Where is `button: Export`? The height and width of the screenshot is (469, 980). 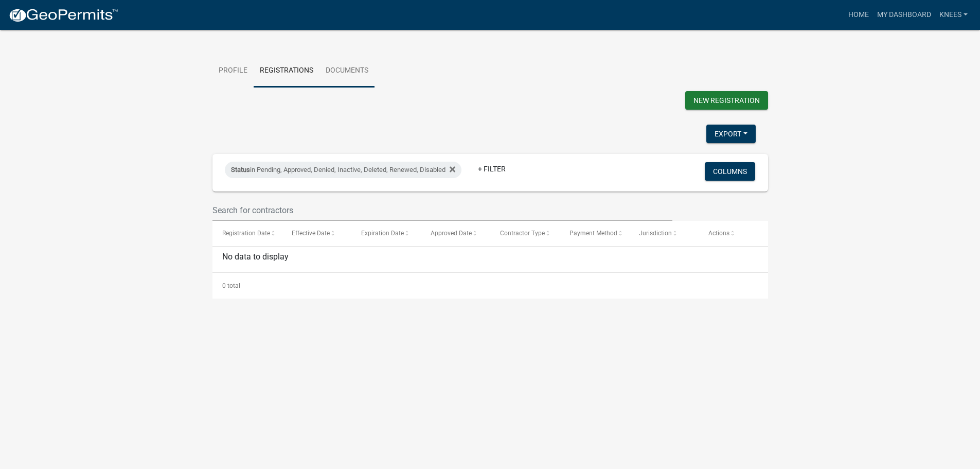
button: Export is located at coordinates (731, 134).